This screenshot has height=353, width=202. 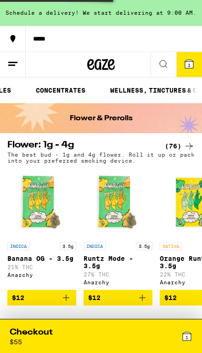 I want to click on img: Anarchy - Runtz Mode - 3.5g, so click(x=118, y=202).